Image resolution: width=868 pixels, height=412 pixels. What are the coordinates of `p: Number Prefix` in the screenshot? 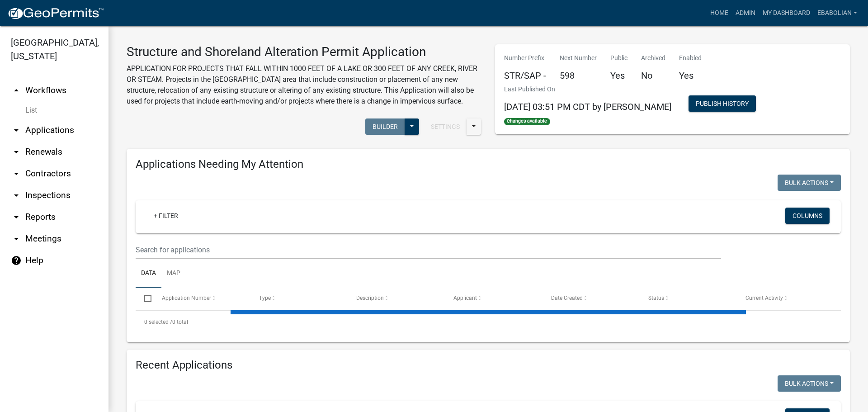 It's located at (525, 58).